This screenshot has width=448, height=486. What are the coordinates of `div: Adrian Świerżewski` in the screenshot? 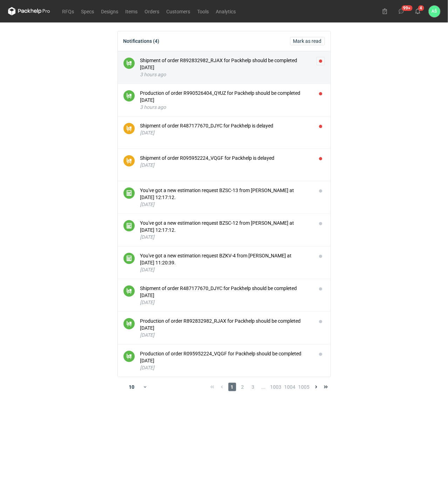 It's located at (435, 11).